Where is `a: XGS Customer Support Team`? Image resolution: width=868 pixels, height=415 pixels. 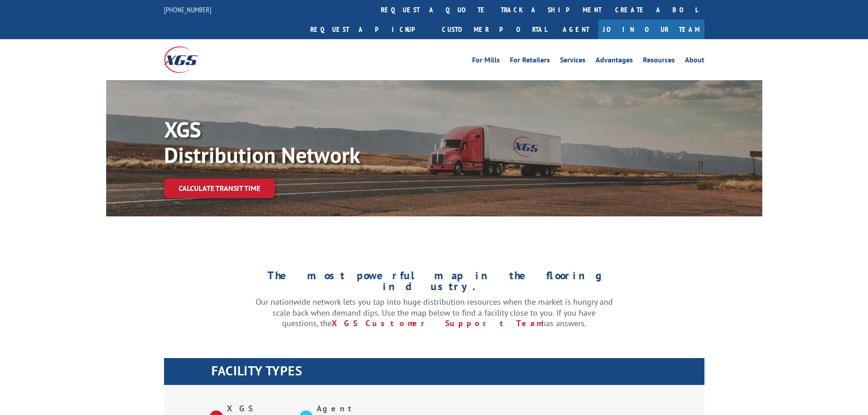 a: XGS Customer Support Team is located at coordinates (436, 323).